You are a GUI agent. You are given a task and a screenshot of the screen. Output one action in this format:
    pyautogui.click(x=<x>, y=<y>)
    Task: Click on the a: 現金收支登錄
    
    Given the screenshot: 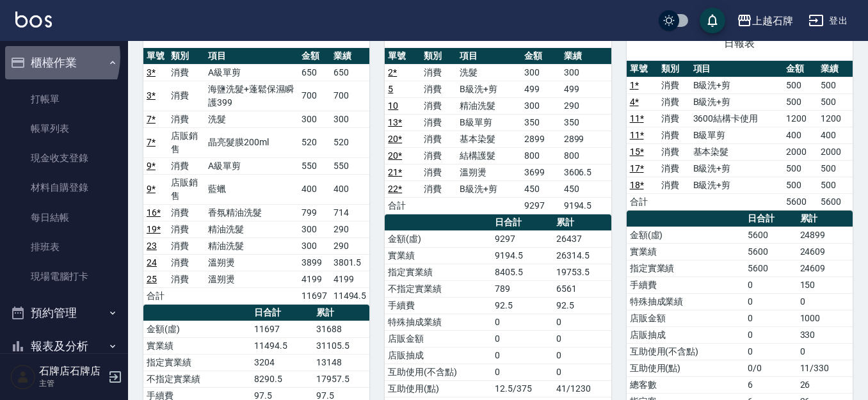 What is the action you would take?
    pyautogui.click(x=64, y=158)
    